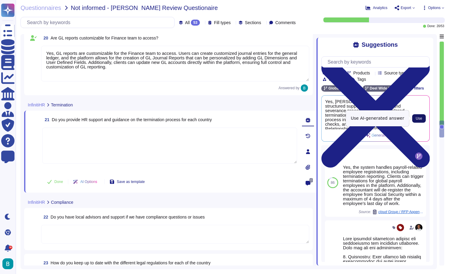  What do you see at coordinates (311, 181) in the screenshot?
I see `span: 0` at bounding box center [311, 181].